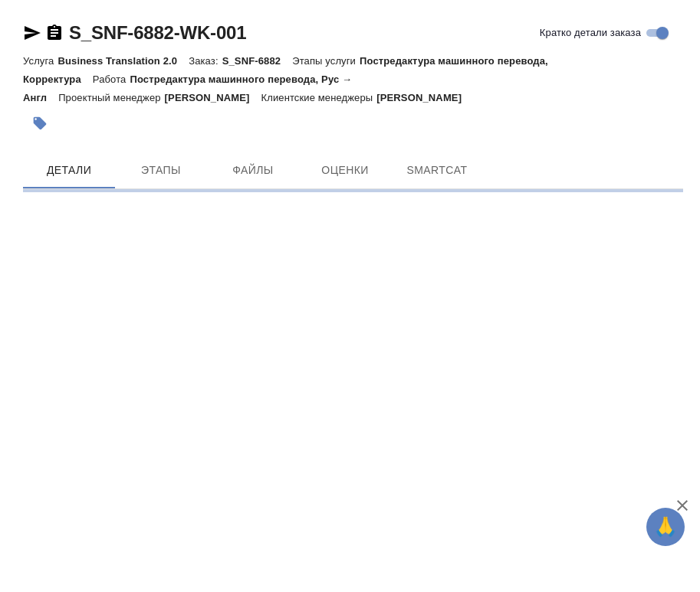 Image resolution: width=700 pixels, height=592 pixels. What do you see at coordinates (40, 61) in the screenshot?
I see `p: Услуга` at bounding box center [40, 61].